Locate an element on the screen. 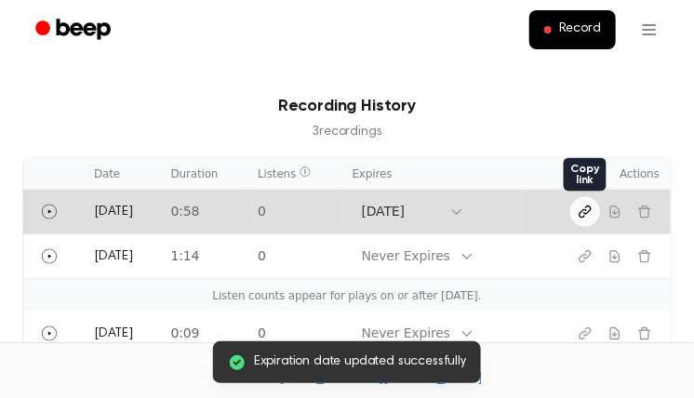  th: Expires is located at coordinates (431, 174).